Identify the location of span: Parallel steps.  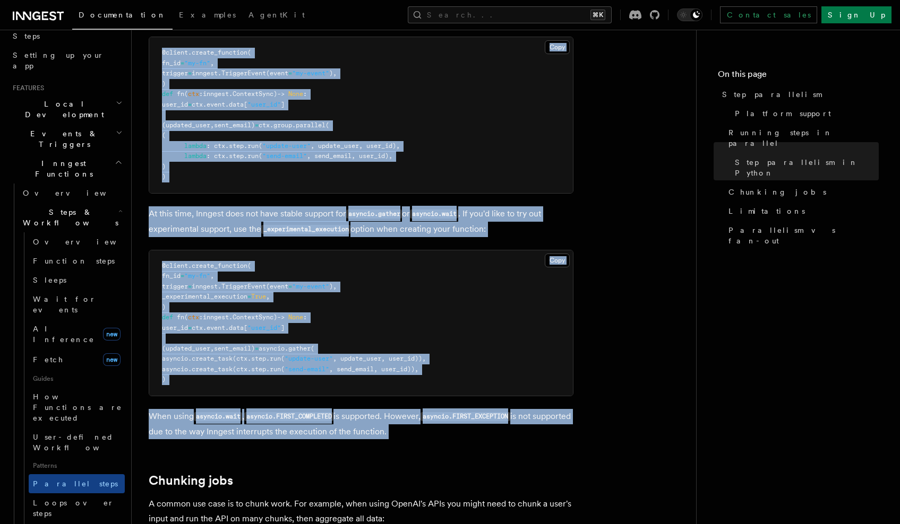
(75, 484).